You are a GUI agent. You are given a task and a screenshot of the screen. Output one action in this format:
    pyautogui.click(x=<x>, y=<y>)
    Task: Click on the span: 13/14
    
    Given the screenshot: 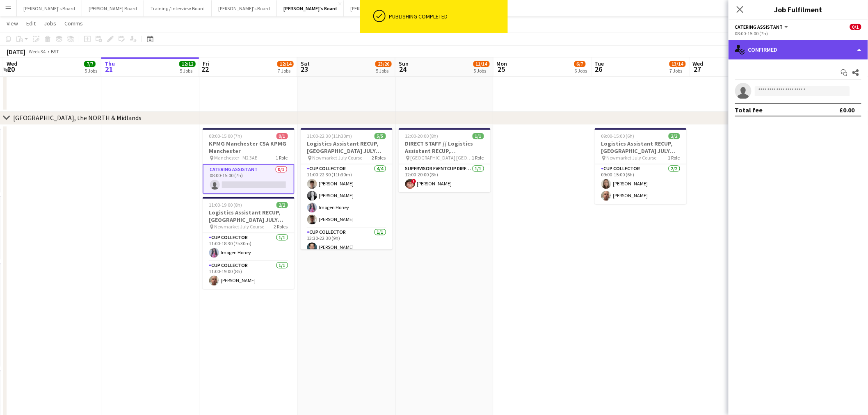 What is the action you would take?
    pyautogui.click(x=678, y=64)
    